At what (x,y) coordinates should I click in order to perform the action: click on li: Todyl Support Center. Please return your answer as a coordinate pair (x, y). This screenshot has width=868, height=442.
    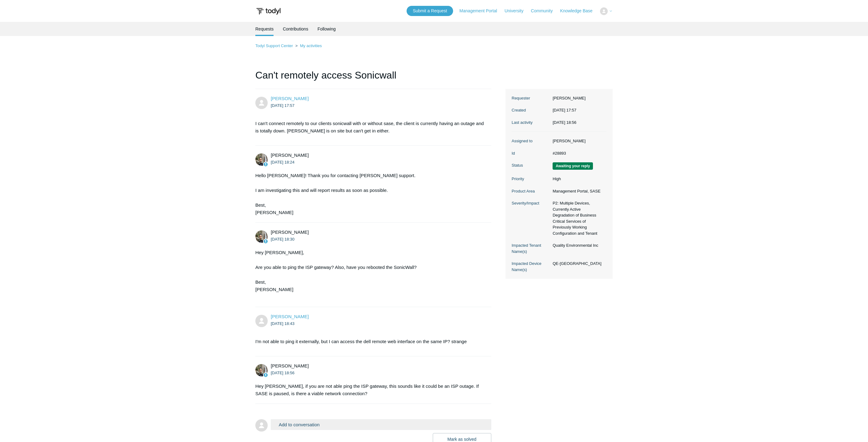
    Looking at the image, I should click on (275, 45).